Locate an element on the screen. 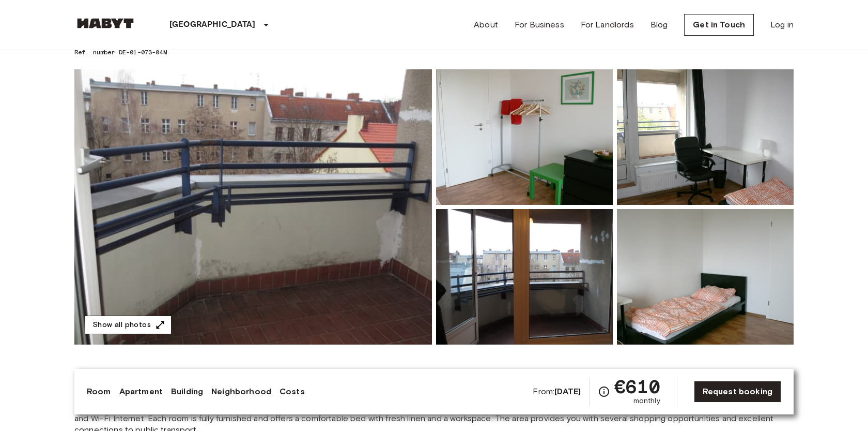 The image size is (868, 431). span: €610 is located at coordinates (637, 386).